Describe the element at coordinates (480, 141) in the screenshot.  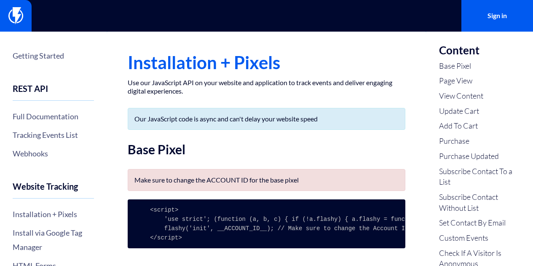
I see `a: Purchase` at that location.